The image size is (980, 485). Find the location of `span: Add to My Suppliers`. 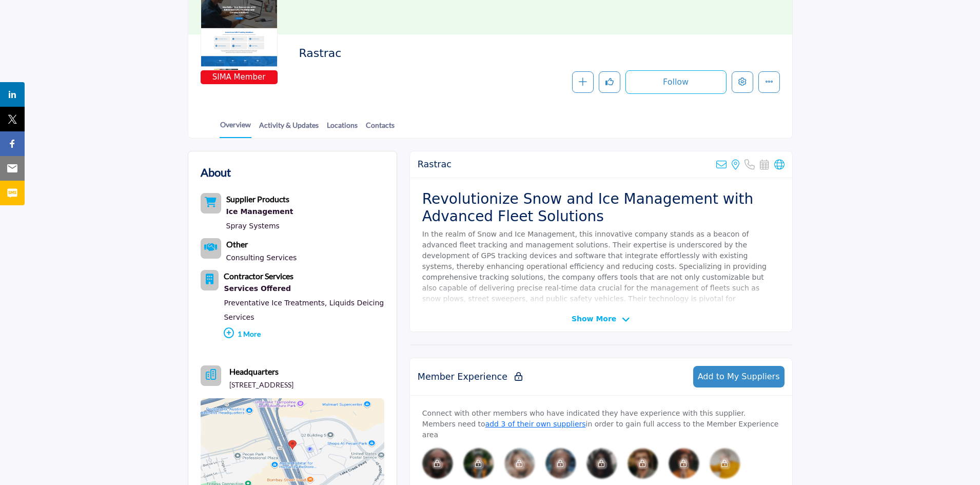

span: Add to My Suppliers is located at coordinates (739, 376).